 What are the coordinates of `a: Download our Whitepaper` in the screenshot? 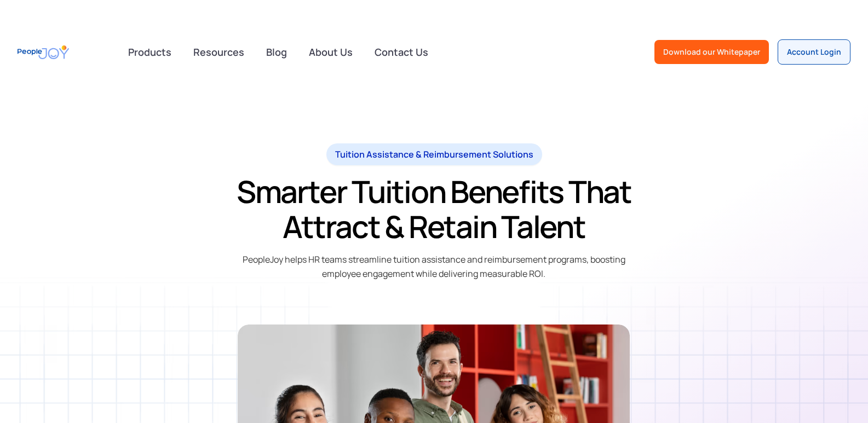 It's located at (712, 52).